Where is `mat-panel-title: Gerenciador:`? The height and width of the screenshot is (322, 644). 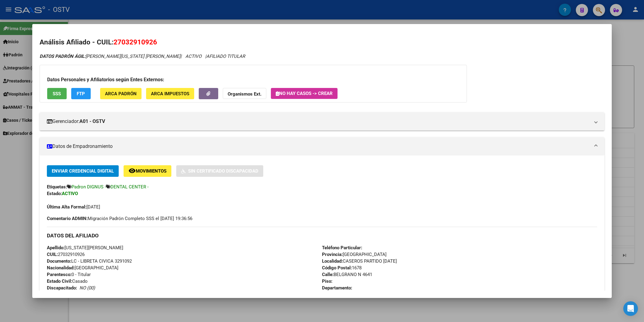
mat-panel-title: Gerenciador: is located at coordinates (318, 121).